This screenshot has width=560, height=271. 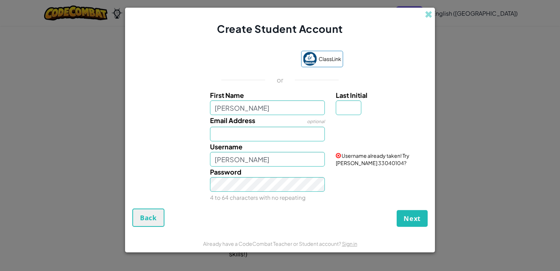 I want to click on span: Next, so click(x=412, y=218).